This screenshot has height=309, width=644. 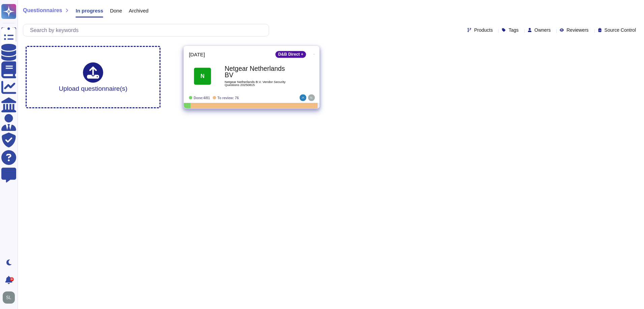 I want to click on span: To review: 76, so click(x=228, y=98).